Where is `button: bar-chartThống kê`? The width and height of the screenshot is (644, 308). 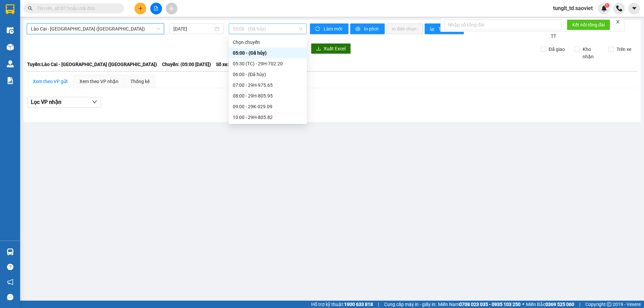
button: bar-chartThống kê is located at coordinates (444, 29).